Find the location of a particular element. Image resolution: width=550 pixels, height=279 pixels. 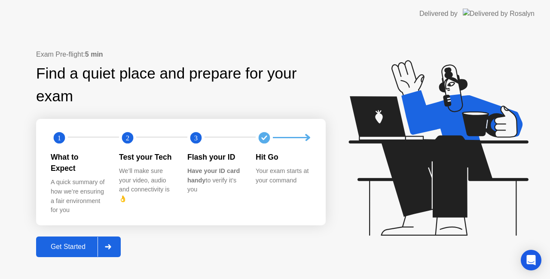

b: 5 min is located at coordinates (94, 54).